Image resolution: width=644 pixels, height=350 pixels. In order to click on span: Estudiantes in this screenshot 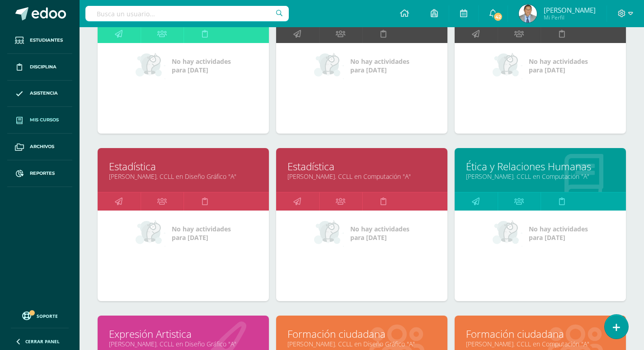, I will do `click(46, 40)`.